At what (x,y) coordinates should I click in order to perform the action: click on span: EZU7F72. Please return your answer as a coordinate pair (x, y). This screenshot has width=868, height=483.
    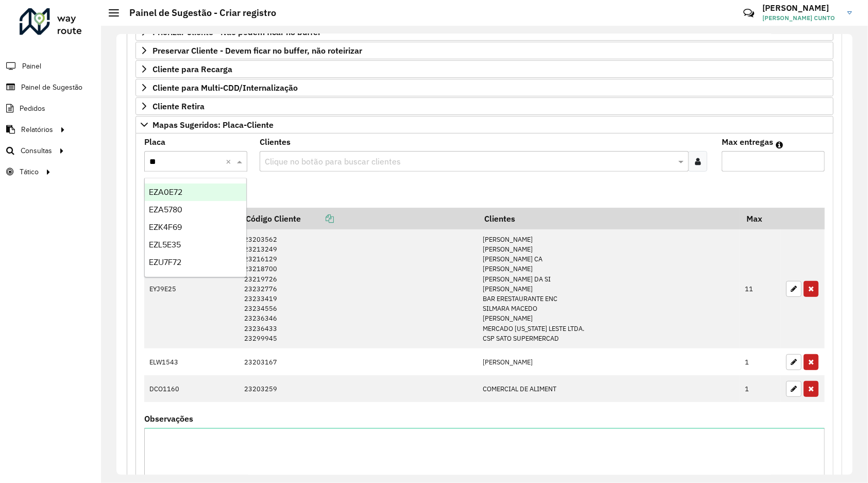
    Looking at the image, I should click on (165, 262).